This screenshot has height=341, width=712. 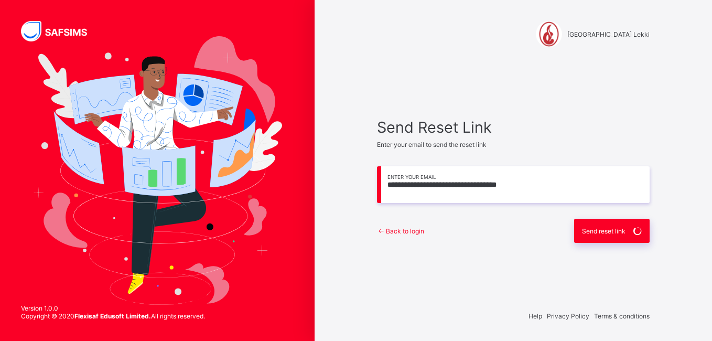 What do you see at coordinates (113, 316) in the screenshot?
I see `strong: Flexisaf Edusoft Limited.` at bounding box center [113, 316].